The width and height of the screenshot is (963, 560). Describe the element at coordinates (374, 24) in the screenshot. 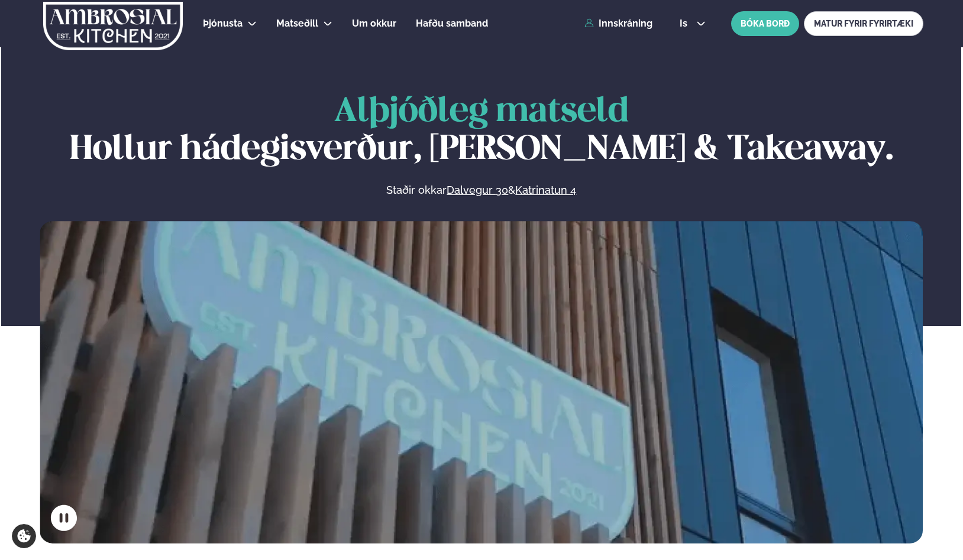

I see `a: Um okkur` at that location.